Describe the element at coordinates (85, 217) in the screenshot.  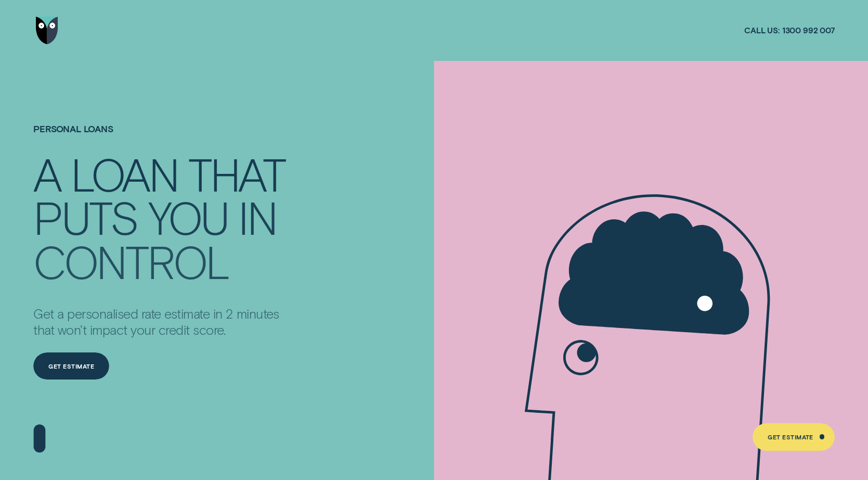
I see `div: PUTS` at that location.